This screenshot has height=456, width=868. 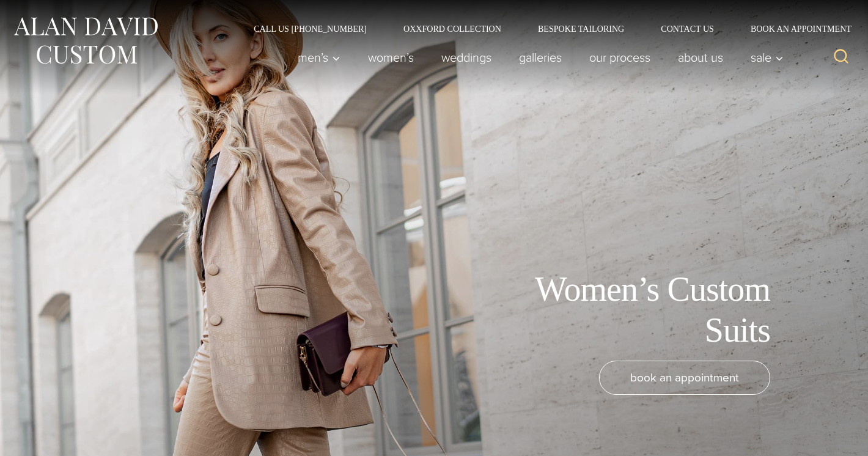 I want to click on a: Women’s, so click(x=392, y=57).